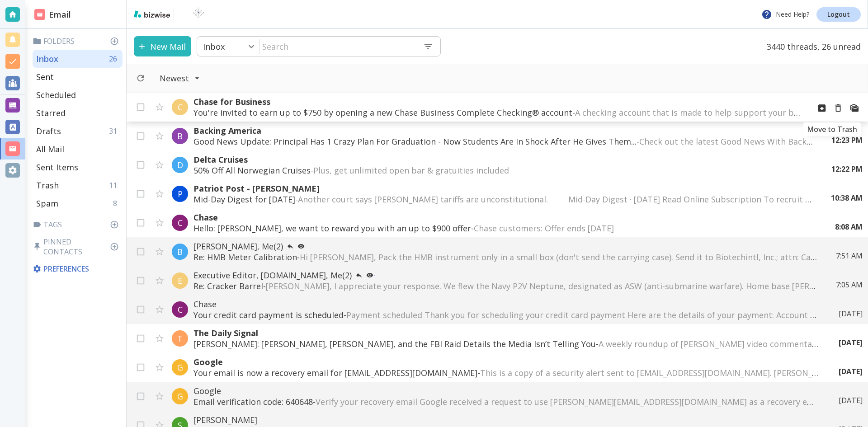  Describe the element at coordinates (152, 14) in the screenshot. I see `img: bizwise` at that location.